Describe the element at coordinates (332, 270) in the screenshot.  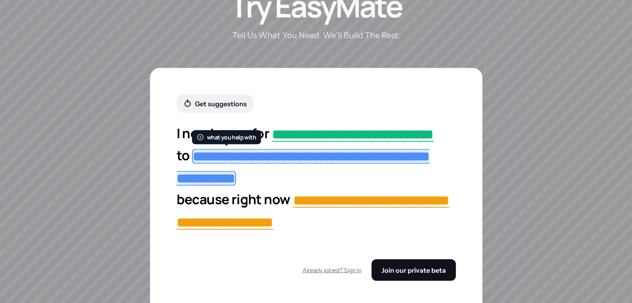
I see `button: Already joined? Sign in` at that location.